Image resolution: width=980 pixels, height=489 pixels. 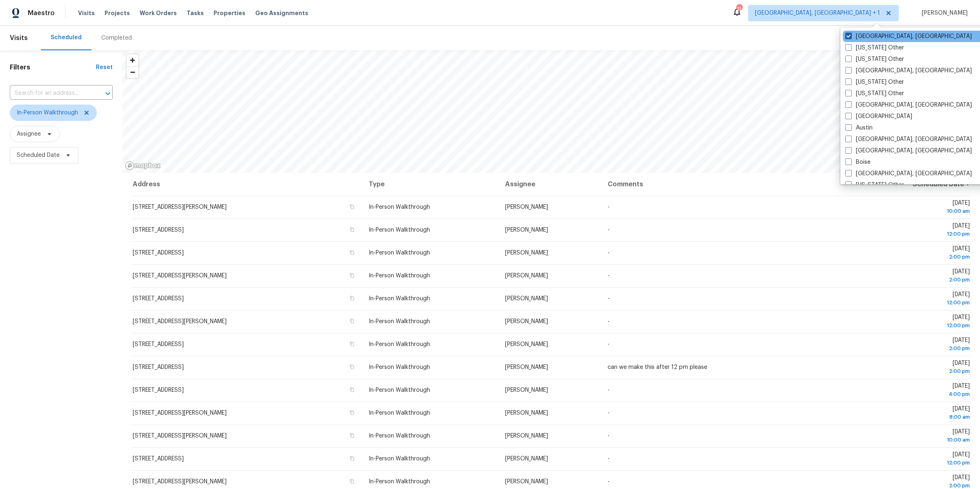 I want to click on span: Geo Assignments, so click(x=282, y=13).